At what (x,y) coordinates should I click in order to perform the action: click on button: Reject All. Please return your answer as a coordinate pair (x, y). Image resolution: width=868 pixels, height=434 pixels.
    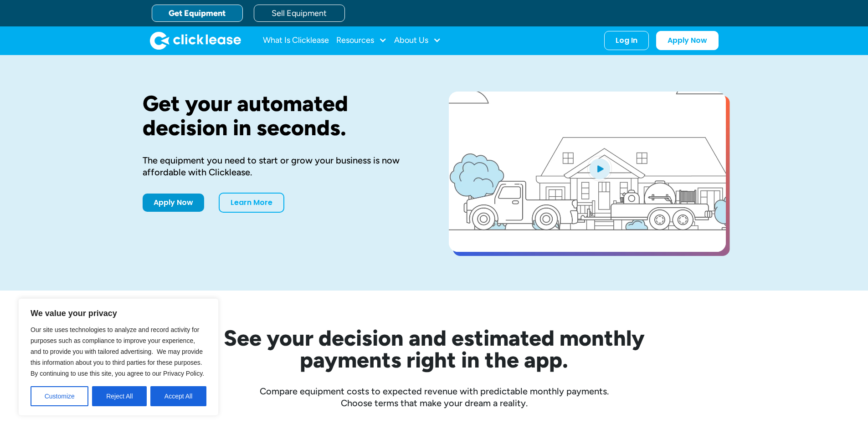
    Looking at the image, I should click on (119, 397).